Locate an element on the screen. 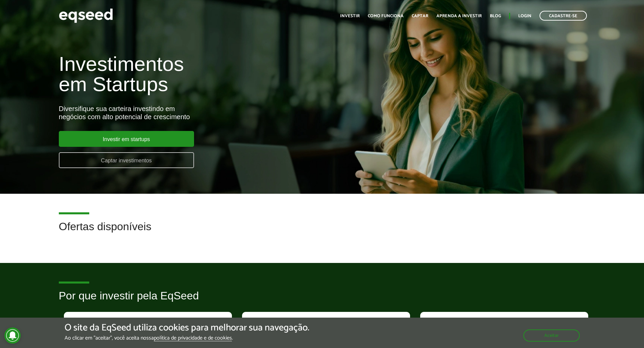  a: política de privacidade e de cookies is located at coordinates (193, 338).